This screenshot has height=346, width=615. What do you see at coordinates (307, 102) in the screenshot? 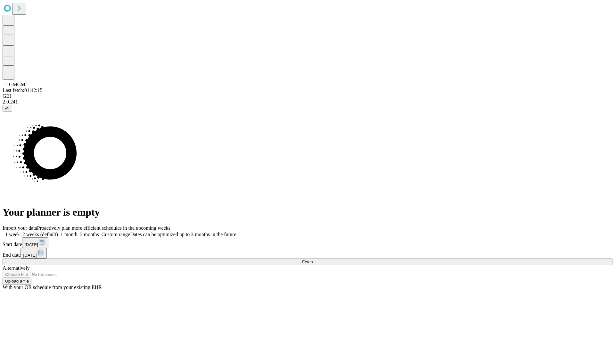
I see `div: 2.0.241` at bounding box center [307, 102].